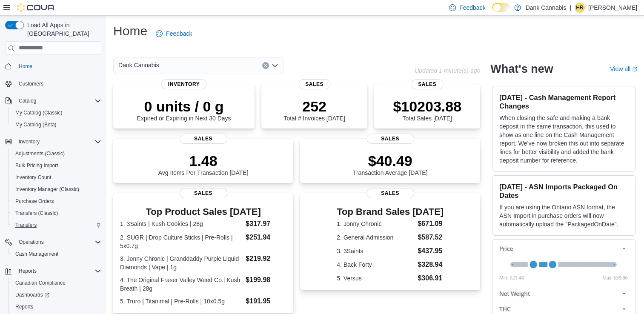 The width and height of the screenshot is (644, 314). I want to click on button: Transfers (Classic), so click(57, 213).